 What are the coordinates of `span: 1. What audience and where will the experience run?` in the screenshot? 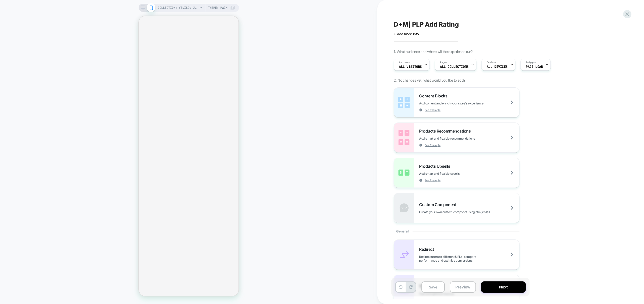 It's located at (433, 51).